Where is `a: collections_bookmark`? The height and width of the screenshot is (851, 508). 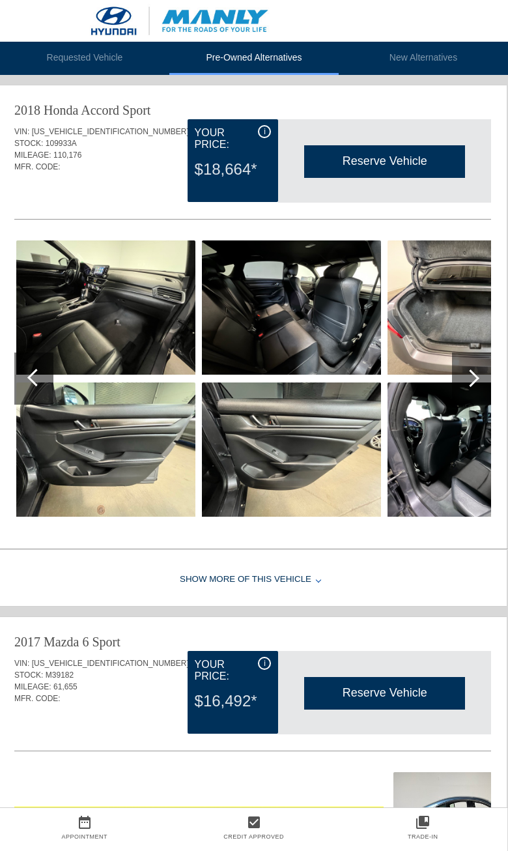
a: collections_bookmark is located at coordinates (423, 822).